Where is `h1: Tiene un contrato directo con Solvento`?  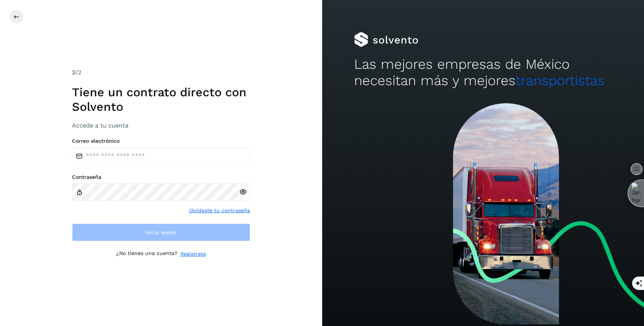
h1: Tiene un contrato directo con Solvento is located at coordinates (161, 99).